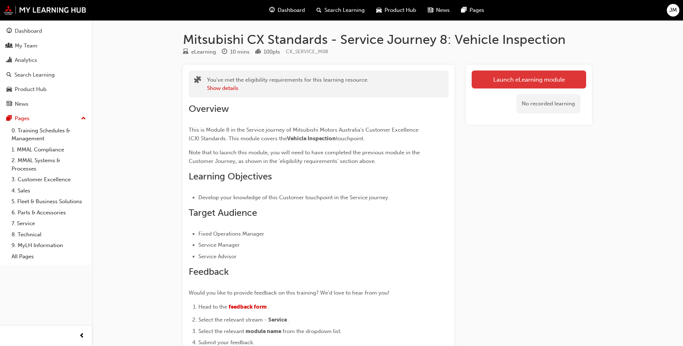 The width and height of the screenshot is (683, 346). I want to click on span: module name, so click(263, 332).